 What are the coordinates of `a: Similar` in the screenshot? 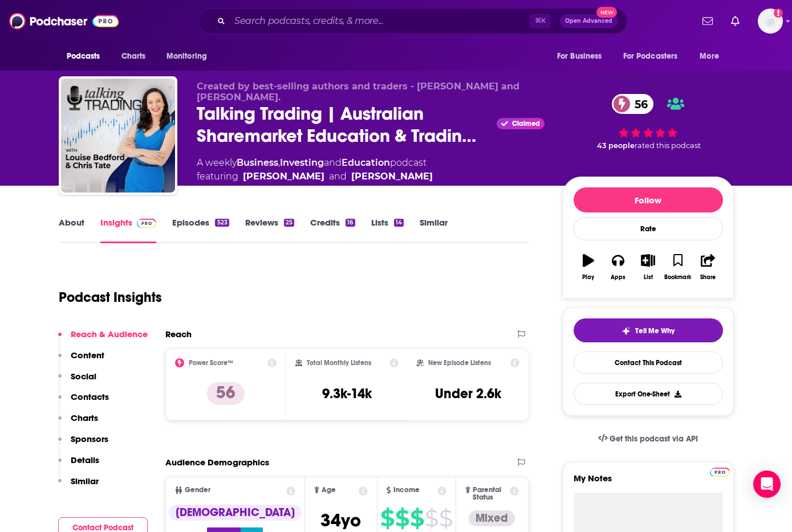 It's located at (433, 230).